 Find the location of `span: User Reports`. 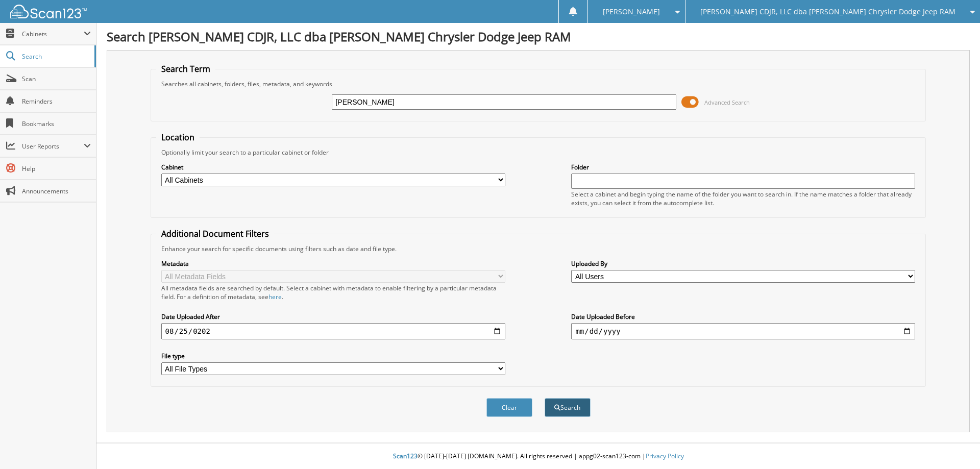

span: User Reports is located at coordinates (53, 146).